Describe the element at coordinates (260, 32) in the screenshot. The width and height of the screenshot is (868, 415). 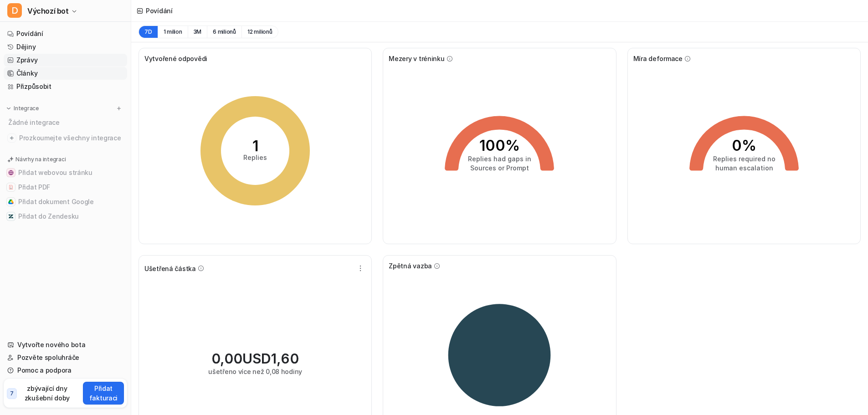
I see `button: 12 milionů` at that location.